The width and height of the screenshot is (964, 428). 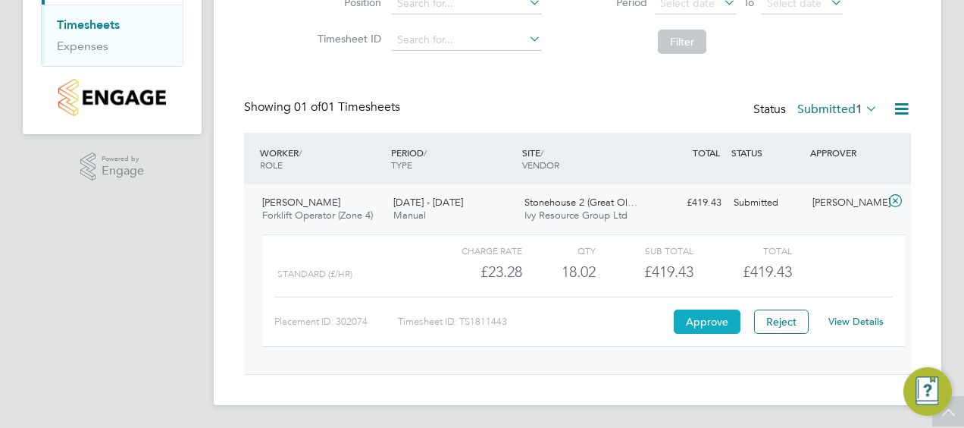 What do you see at coordinates (308, 107) in the screenshot?
I see `span: 01 of` at bounding box center [308, 107].